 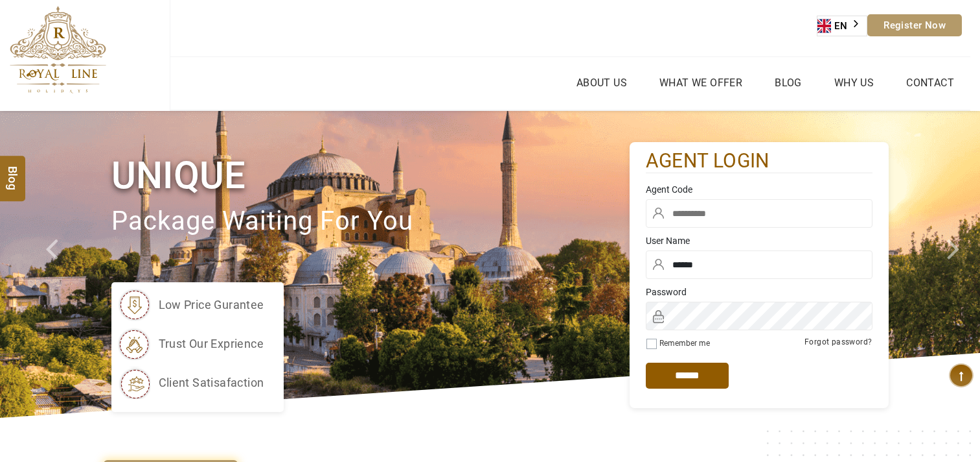 I want to click on label: Agent Code, so click(x=759, y=190).